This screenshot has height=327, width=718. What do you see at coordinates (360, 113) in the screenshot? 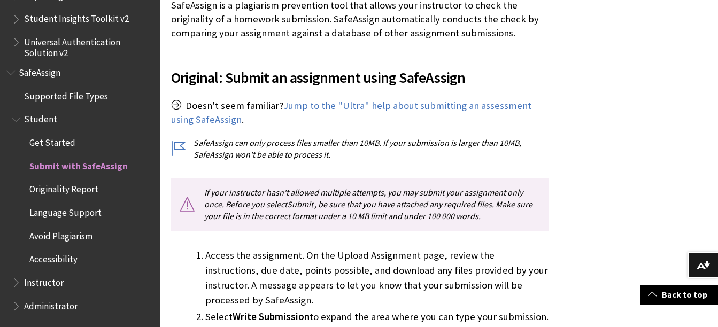
I see `p: Doesn't seem familiar? .` at bounding box center [360, 113].